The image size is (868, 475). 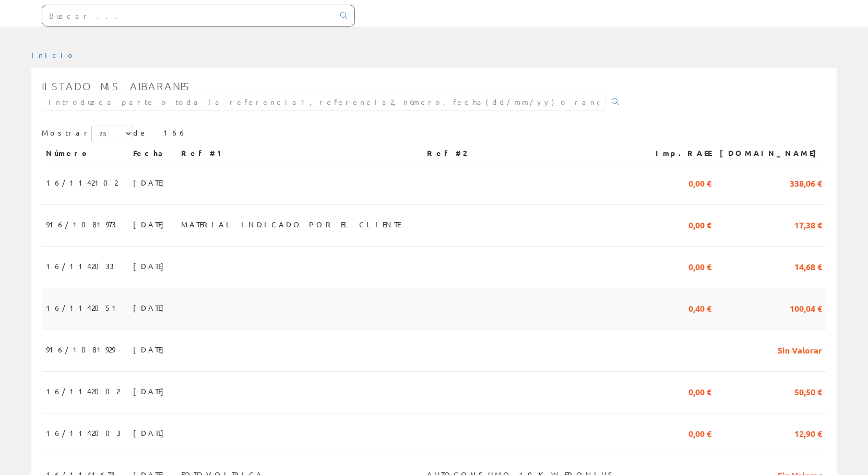 I want to click on span: 16/1142102, so click(x=81, y=182).